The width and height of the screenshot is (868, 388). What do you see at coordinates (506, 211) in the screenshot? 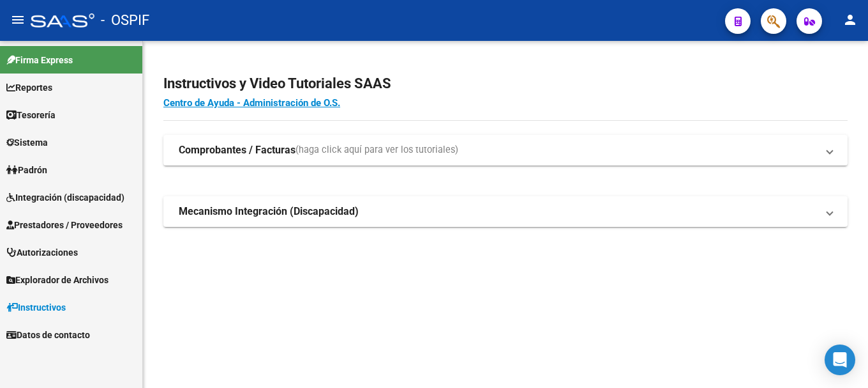
I see `mat-expansion-panel-header: Mecanismo Integración (Discapacidad)` at bounding box center [506, 211].